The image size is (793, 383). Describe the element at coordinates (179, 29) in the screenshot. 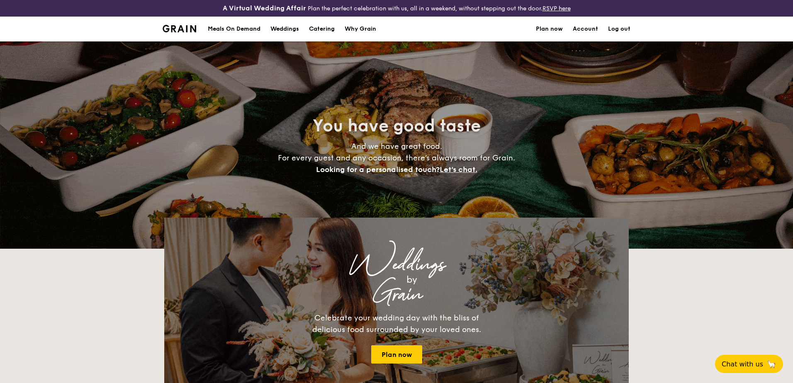

I see `img: Grain` at that location.